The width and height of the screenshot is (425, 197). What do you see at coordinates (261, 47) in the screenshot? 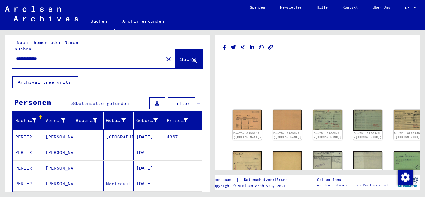
I see `button: Share on WhatsApp` at bounding box center [261, 47].